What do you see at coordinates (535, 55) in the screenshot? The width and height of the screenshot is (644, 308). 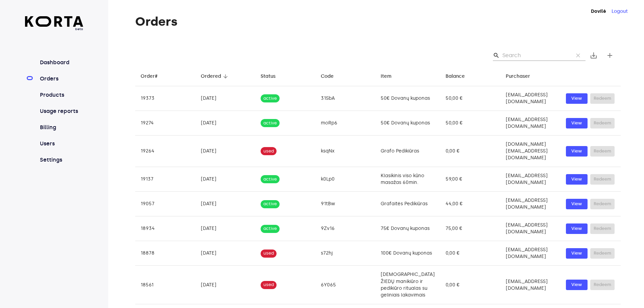 I see `input: Search` at bounding box center [535, 55].